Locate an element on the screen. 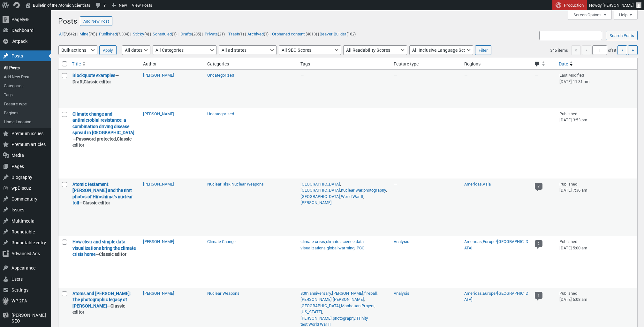 The image size is (644, 327). span: (7,642) is located at coordinates (70, 34).